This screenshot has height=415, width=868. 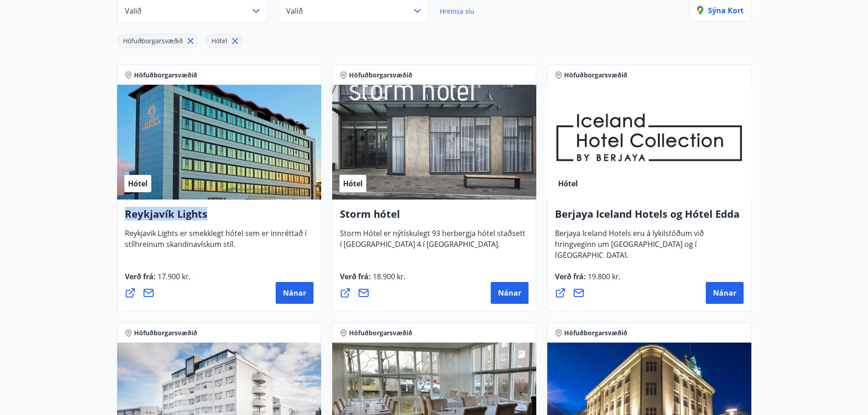 What do you see at coordinates (224, 41) in the screenshot?
I see `div: Hótel` at bounding box center [224, 41].